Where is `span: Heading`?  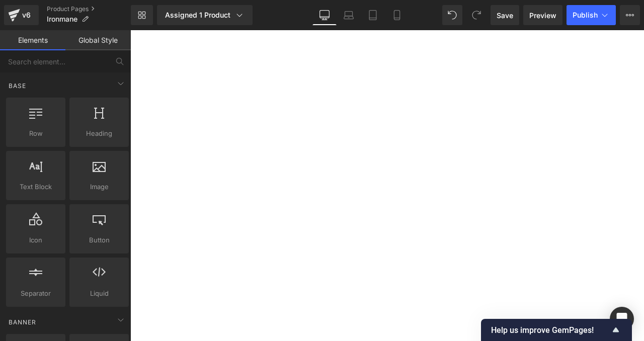
span: Heading is located at coordinates (99, 133).